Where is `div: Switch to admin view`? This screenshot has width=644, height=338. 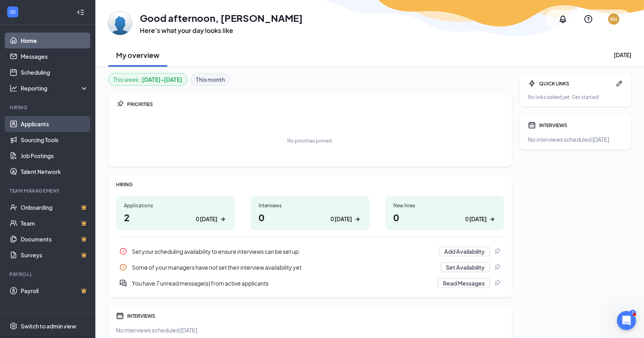
div: Switch to admin view is located at coordinates (49, 326).